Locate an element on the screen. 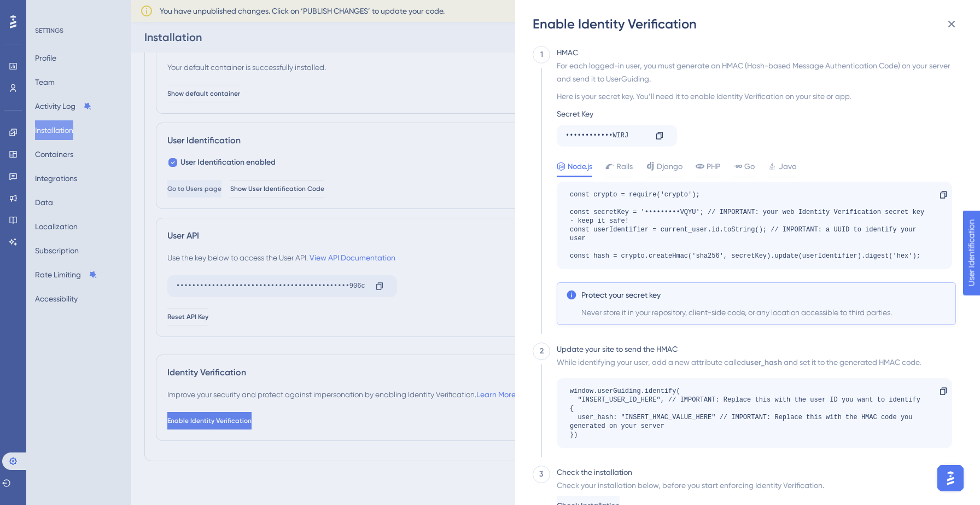  span: Java is located at coordinates (787, 166).